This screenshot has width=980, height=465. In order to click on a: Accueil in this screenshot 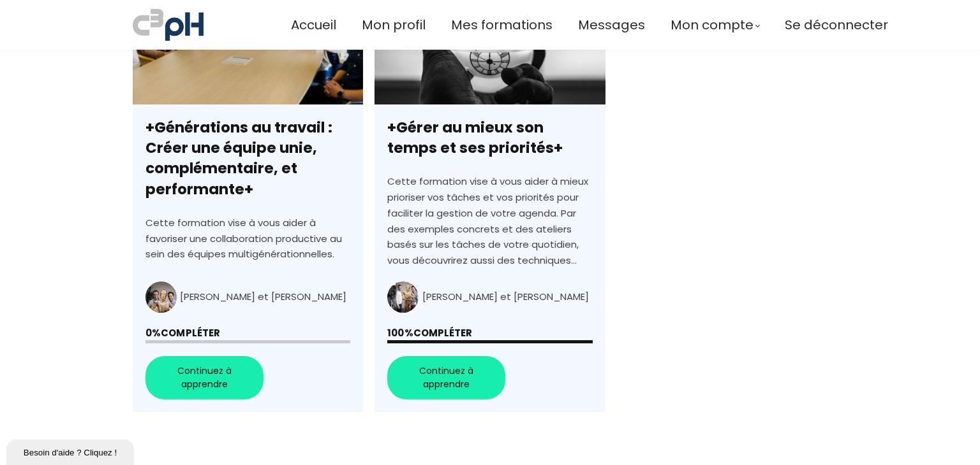, I will do `click(313, 25)`.